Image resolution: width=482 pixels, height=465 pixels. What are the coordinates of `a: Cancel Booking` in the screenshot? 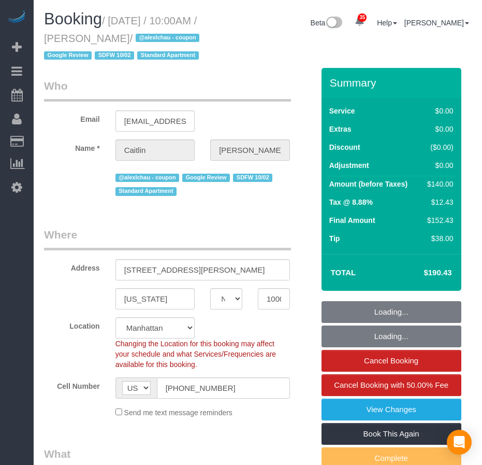 It's located at (392, 360).